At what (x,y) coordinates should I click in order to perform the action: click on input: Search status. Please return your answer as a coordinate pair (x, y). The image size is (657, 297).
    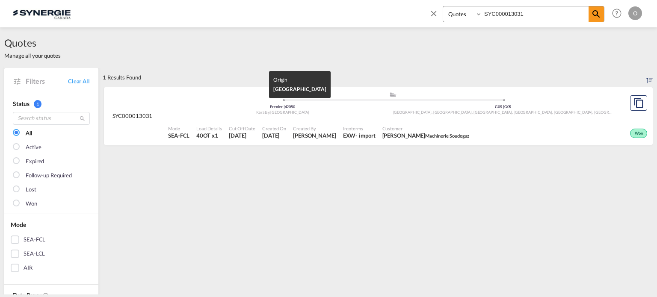
    Looking at the image, I should click on (51, 119).